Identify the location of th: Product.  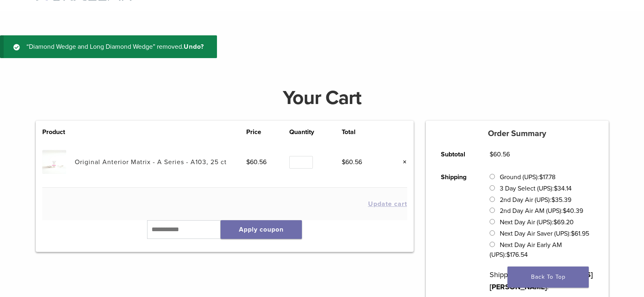
(58, 132).